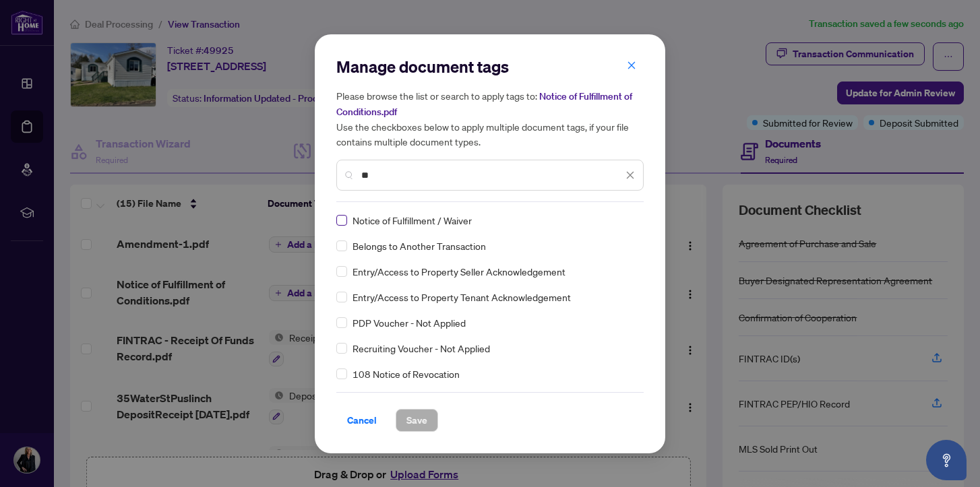  What do you see at coordinates (459, 272) in the screenshot?
I see `span: Entry/Access to Property Seller Acknowledgement` at bounding box center [459, 272].